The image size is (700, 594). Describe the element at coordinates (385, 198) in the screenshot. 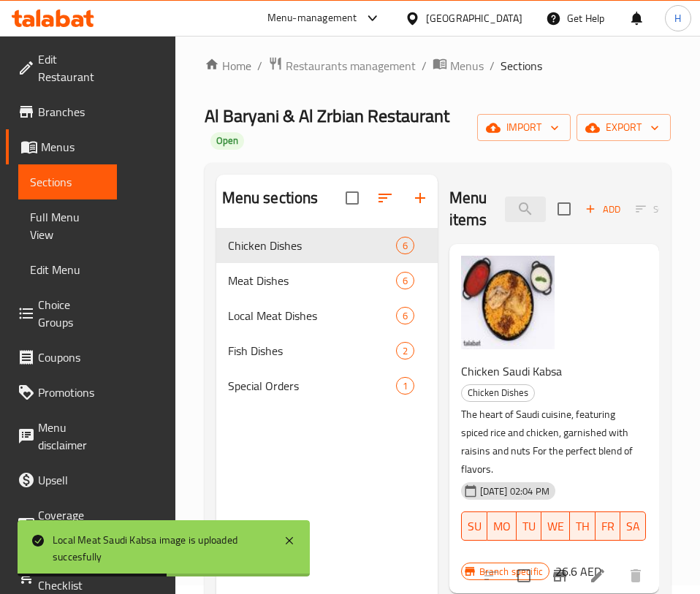

I see `span: Sort sections` at that location.